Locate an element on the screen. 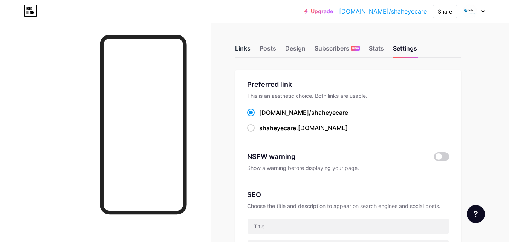 The height and width of the screenshot is (242, 509). div: Posts is located at coordinates (268, 51).